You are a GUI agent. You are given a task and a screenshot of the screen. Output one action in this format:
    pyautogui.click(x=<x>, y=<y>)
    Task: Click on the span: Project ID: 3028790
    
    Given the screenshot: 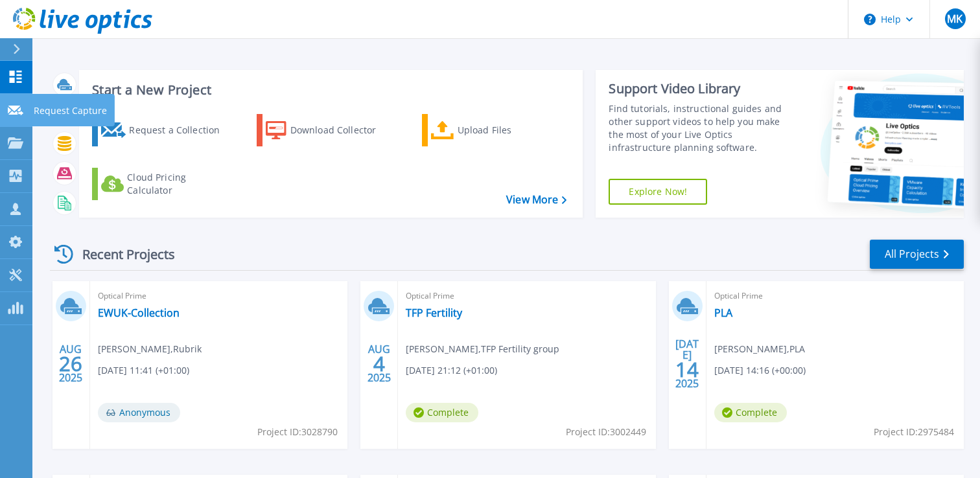 What is the action you would take?
    pyautogui.click(x=297, y=432)
    